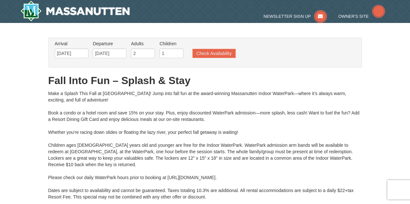  Describe the element at coordinates (109, 44) in the screenshot. I see `label: Departure` at that location.